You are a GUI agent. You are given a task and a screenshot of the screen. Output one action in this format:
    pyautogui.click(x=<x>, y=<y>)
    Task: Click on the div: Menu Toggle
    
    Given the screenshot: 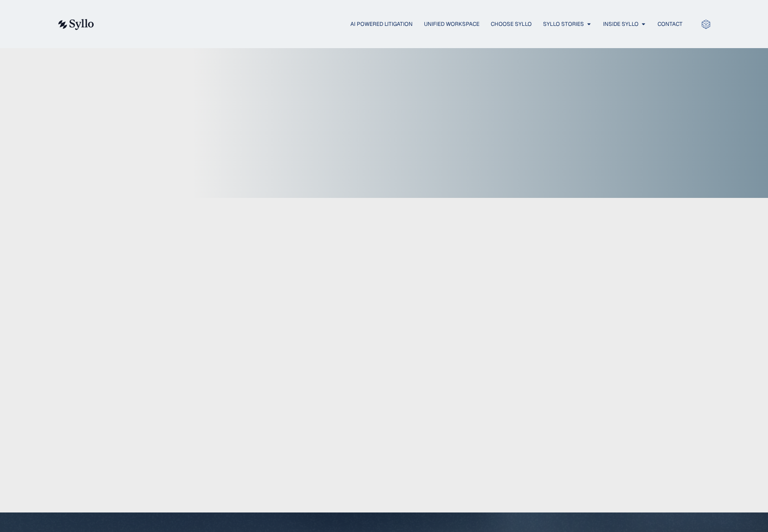 What is the action you would take?
    pyautogui.click(x=397, y=24)
    